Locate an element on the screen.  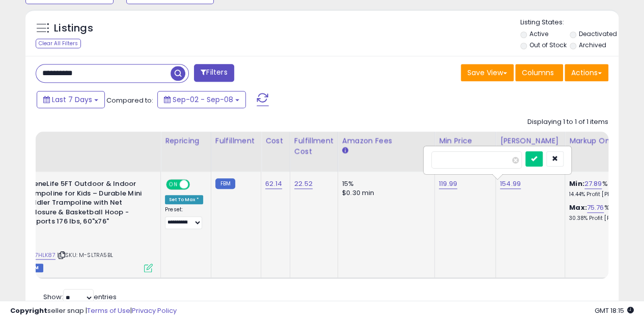
p: Listing States: is located at coordinates (569, 22).